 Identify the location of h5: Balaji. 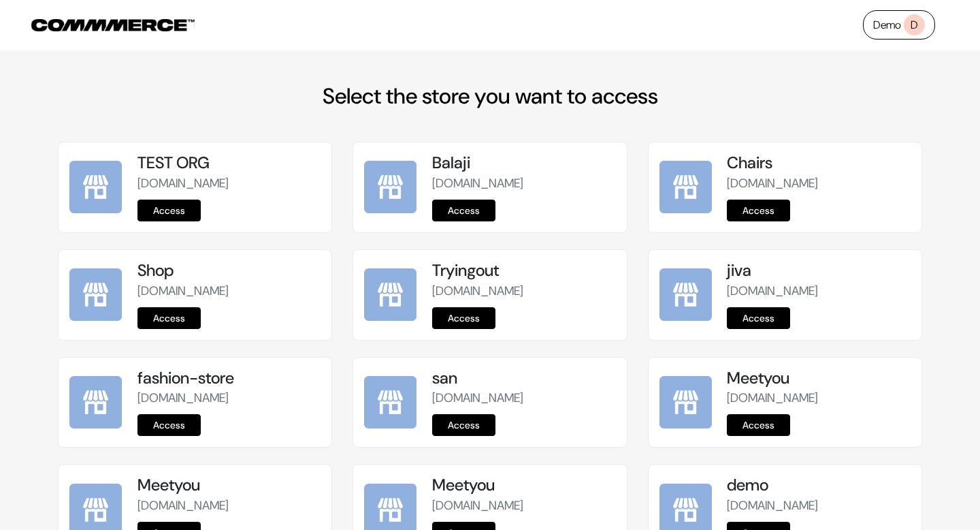
(524, 163).